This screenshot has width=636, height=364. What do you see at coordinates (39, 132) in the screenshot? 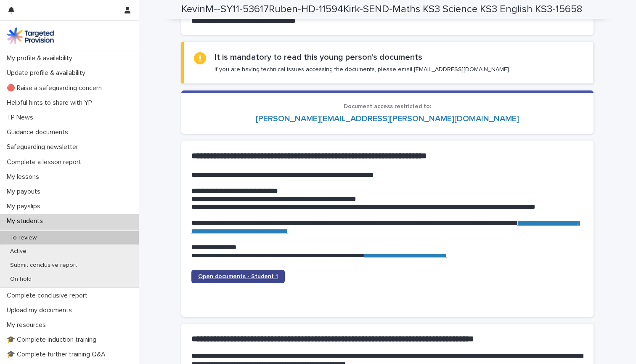
I see `p: Guidance documents` at bounding box center [39, 132].